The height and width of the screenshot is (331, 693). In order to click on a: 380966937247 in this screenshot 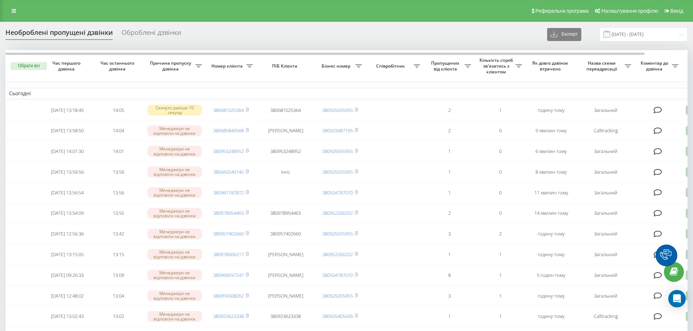, I will do `click(229, 275)`.